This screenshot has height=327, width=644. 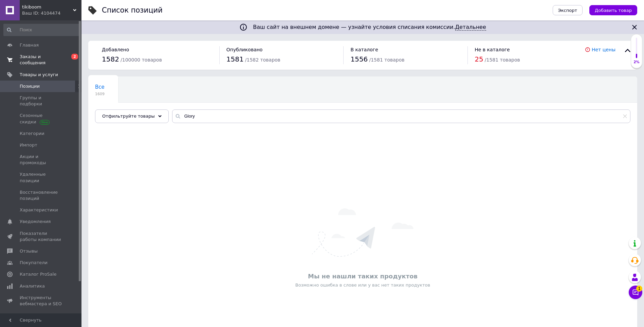 What do you see at coordinates (567, 10) in the screenshot?
I see `button: Экспорт` at bounding box center [567, 10].